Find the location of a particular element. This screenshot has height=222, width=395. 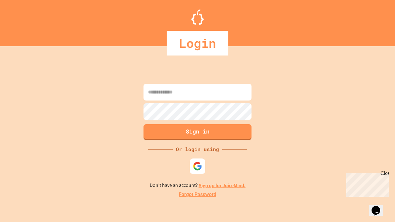

img: google-icon.svg is located at coordinates (198, 166).